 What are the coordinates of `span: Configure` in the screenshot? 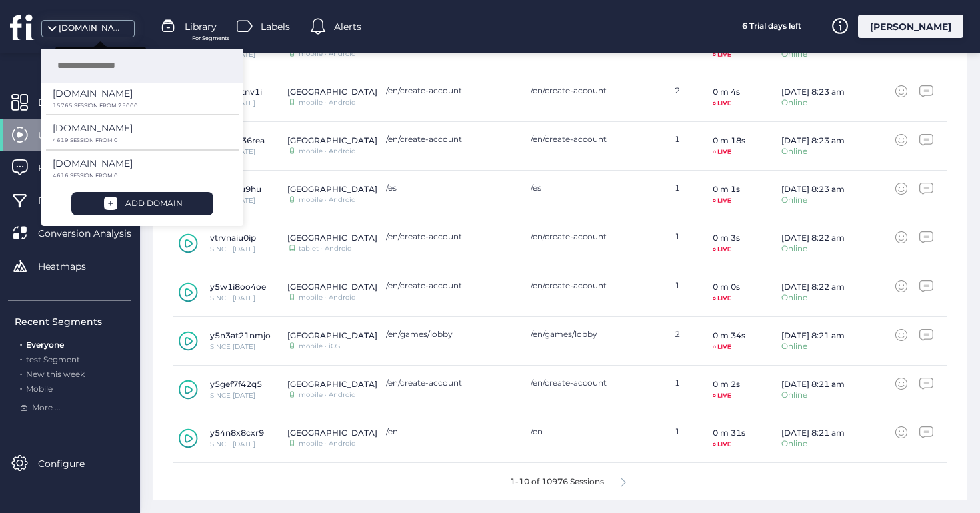 It's located at (71, 464).